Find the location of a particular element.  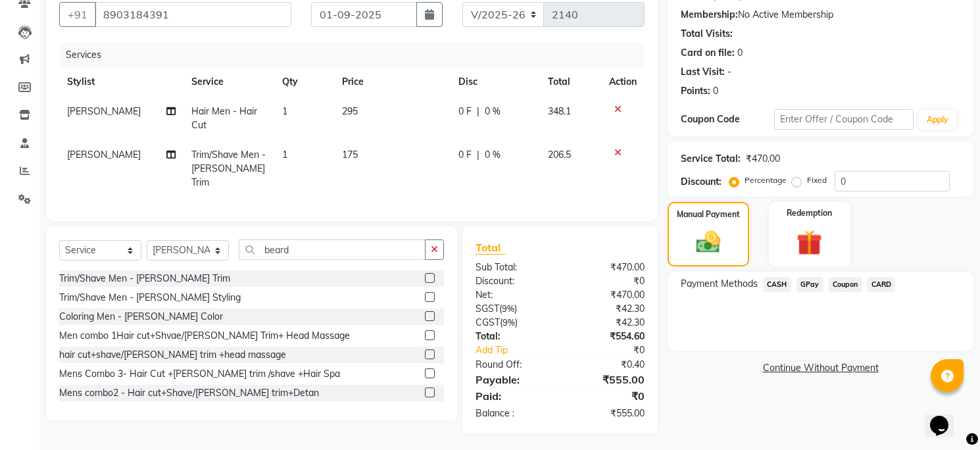

th: Stylist is located at coordinates (121, 81).